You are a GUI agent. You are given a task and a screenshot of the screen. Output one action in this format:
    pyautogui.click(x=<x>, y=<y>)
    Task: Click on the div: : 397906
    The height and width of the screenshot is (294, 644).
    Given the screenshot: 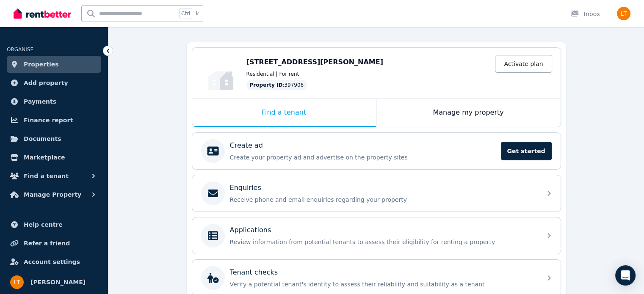 What is the action you would take?
    pyautogui.click(x=277, y=85)
    